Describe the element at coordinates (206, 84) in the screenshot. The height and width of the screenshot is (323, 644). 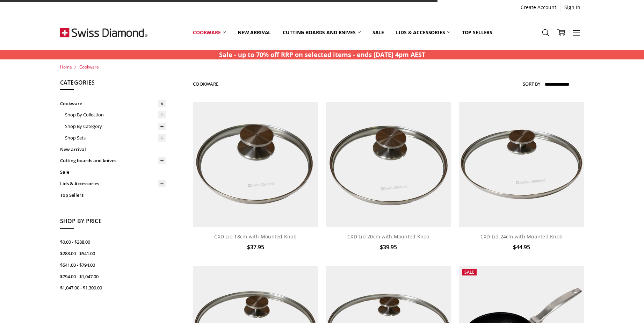
I see `h1: Cookware` at that location.